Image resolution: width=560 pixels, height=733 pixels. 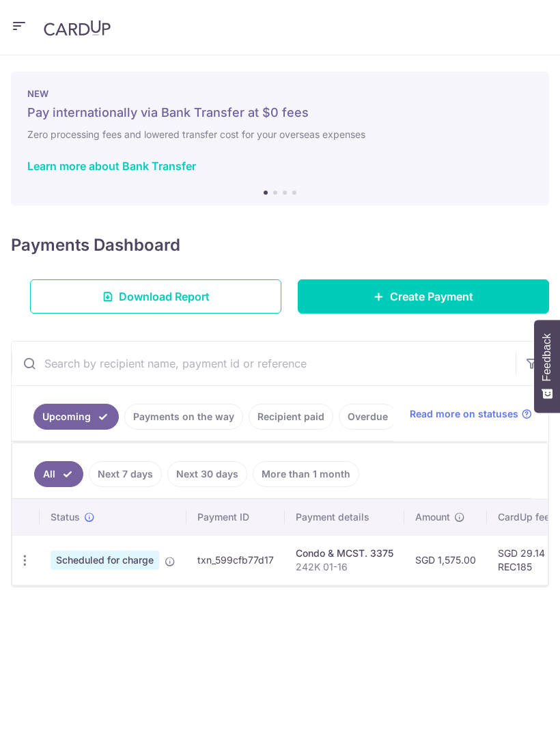 What do you see at coordinates (424, 296) in the screenshot?
I see `a: Create Payment` at bounding box center [424, 296].